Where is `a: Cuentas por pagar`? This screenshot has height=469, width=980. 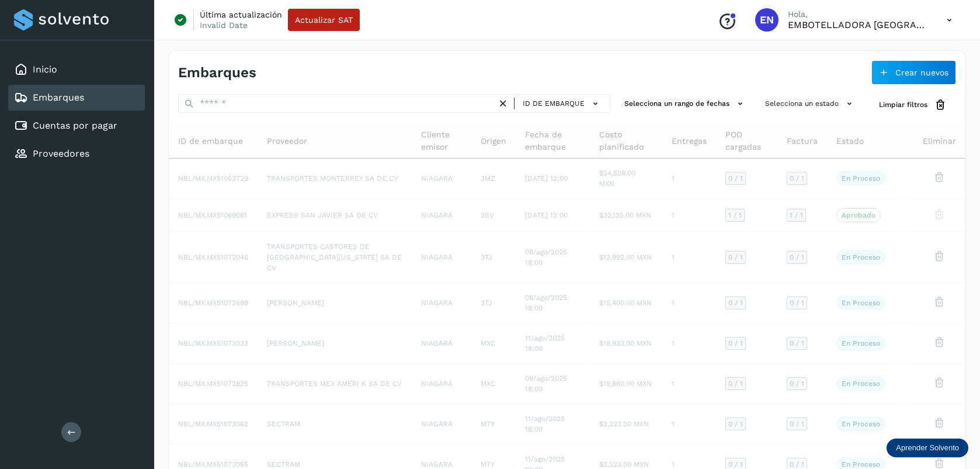
a: Cuentas por pagar is located at coordinates (75, 125).